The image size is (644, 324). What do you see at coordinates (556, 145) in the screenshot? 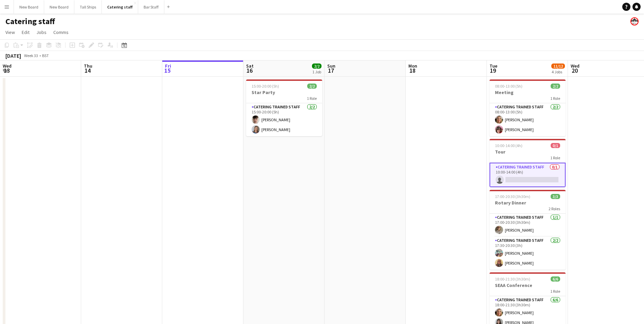
I see `span: 0/1` at bounding box center [556, 145].